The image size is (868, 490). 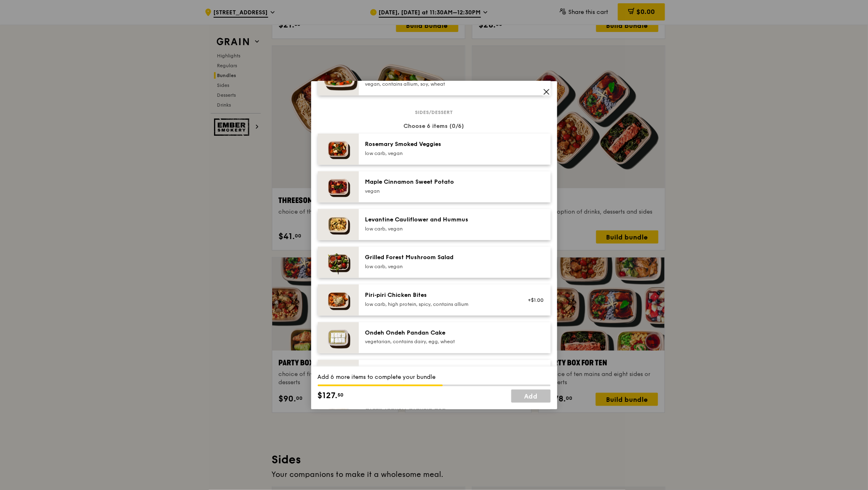 I want to click on div: vegan, so click(x=439, y=191).